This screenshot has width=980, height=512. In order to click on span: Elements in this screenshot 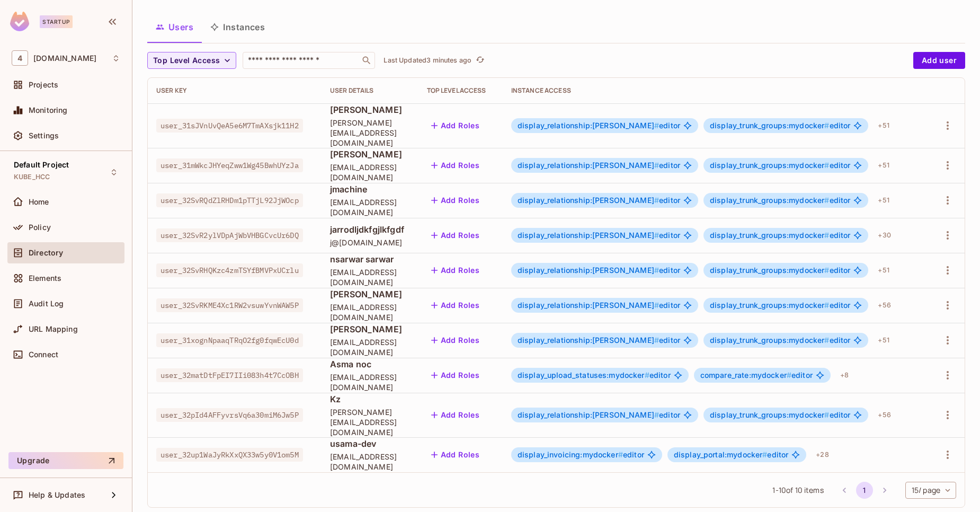, I will do `click(45, 278)`.